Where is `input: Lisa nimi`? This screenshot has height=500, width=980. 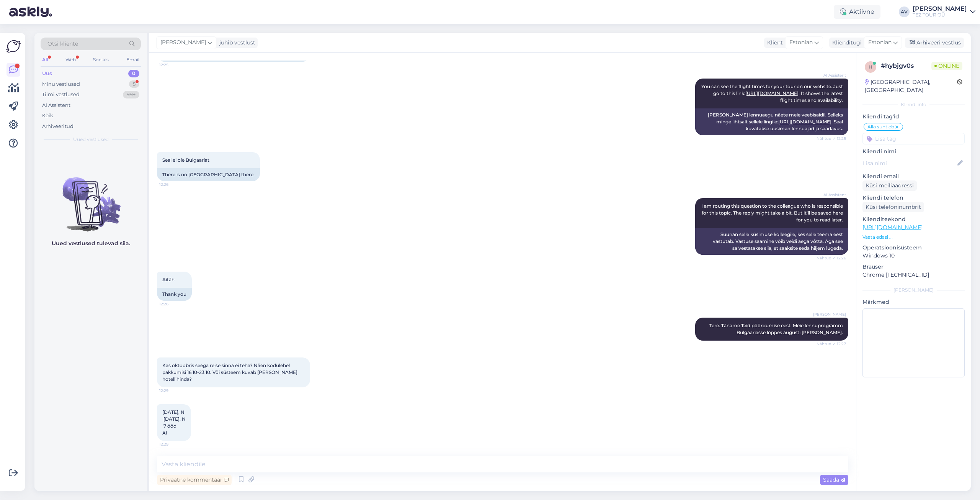
input: Lisa nimi is located at coordinates (909, 164).